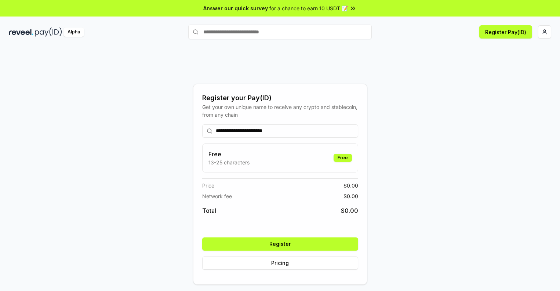 The width and height of the screenshot is (560, 291). Describe the element at coordinates (21, 32) in the screenshot. I see `img: reveel_dark` at that location.